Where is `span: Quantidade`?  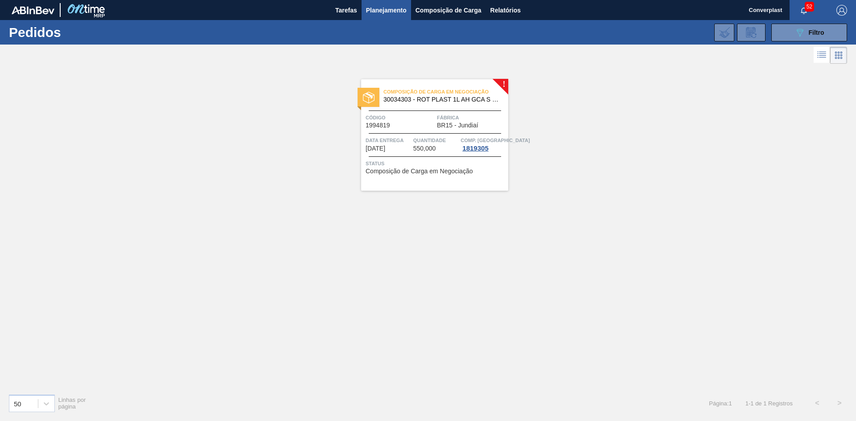 span: Quantidade is located at coordinates (436, 140).